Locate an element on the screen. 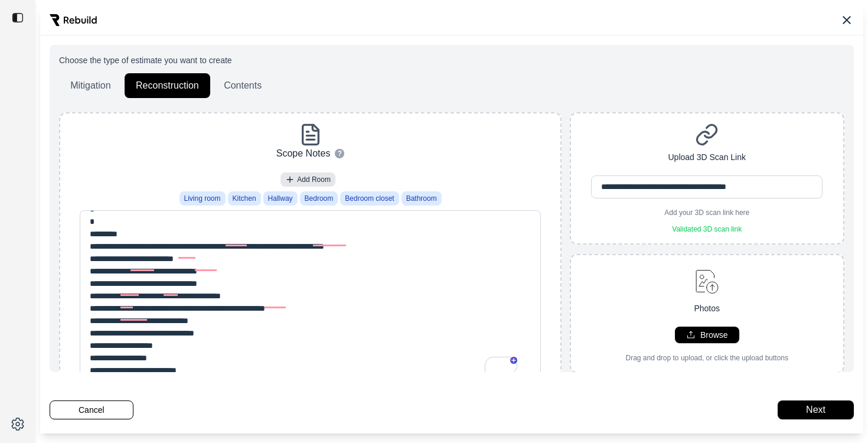  p: Add your 3D scan link here is located at coordinates (707, 212).